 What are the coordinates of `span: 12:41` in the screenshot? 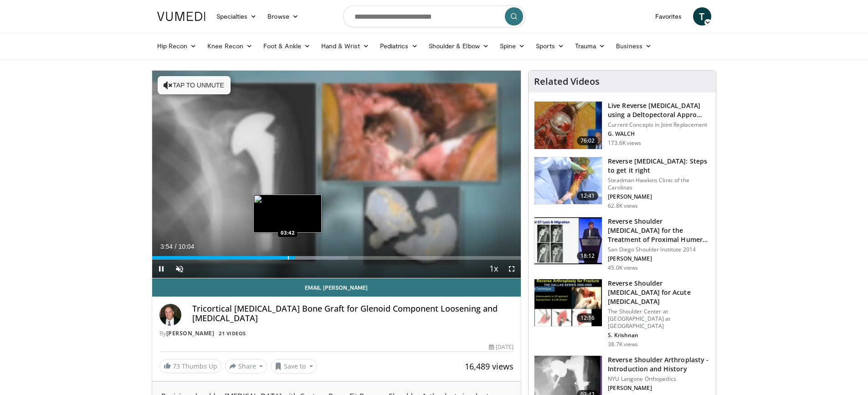 It's located at (588, 196).